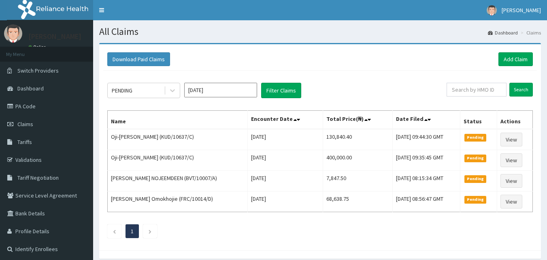 This screenshot has height=260, width=547. What do you see at coordinates (478, 120) in the screenshot?
I see `th: Status` at bounding box center [478, 120].